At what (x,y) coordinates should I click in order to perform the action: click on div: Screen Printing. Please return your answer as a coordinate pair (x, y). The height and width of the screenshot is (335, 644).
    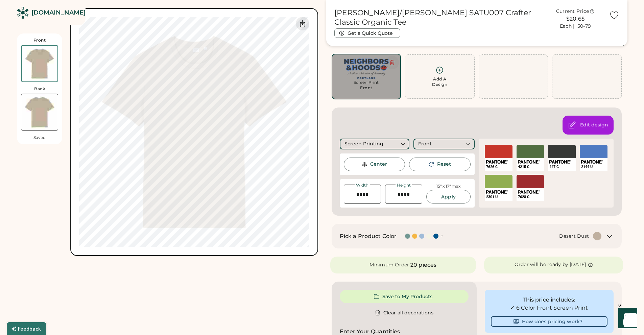
    Looking at the image, I should click on (364, 144).